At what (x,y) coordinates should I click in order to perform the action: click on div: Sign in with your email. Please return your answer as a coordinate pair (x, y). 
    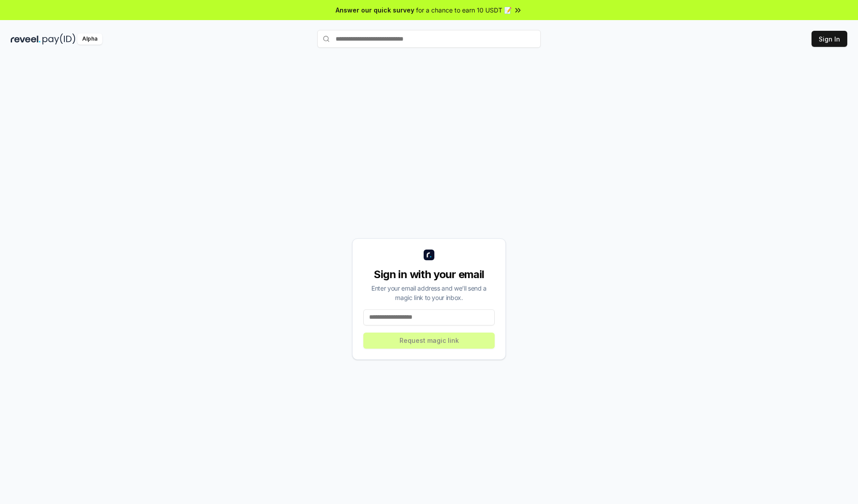
    Looking at the image, I should click on (429, 274).